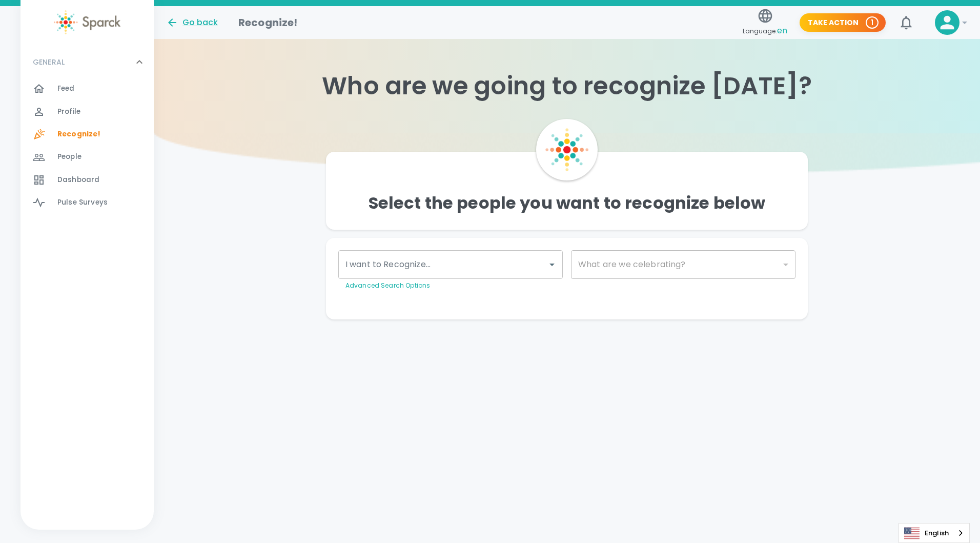  I want to click on h4: Select the people you want to recognize below, so click(567, 203).